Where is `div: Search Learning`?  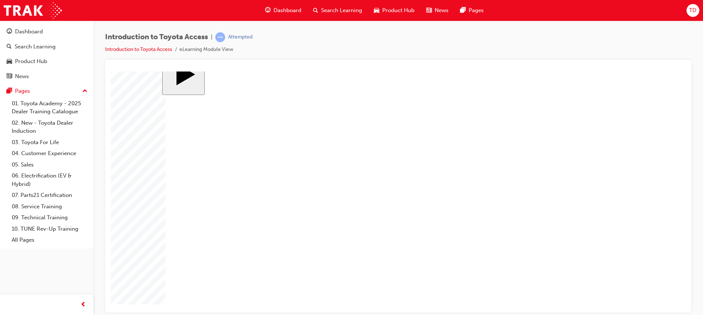
div: Search Learning is located at coordinates (35, 46).